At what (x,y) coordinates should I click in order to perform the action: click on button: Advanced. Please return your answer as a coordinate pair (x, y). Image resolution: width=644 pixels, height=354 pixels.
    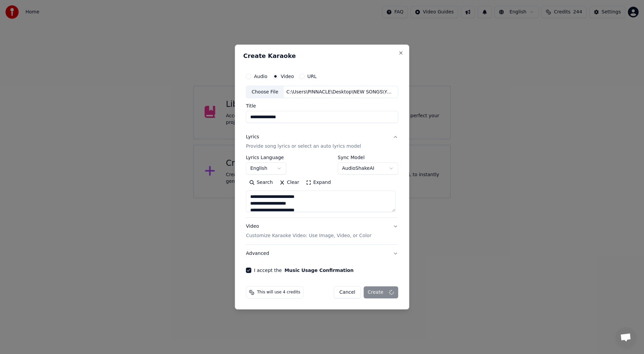
    Looking at the image, I should click on (322, 254).